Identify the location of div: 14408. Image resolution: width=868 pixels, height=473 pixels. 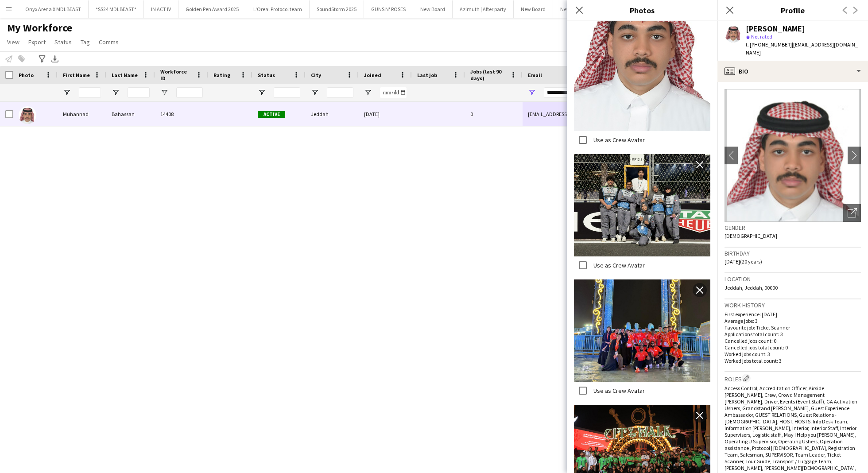
(181, 114).